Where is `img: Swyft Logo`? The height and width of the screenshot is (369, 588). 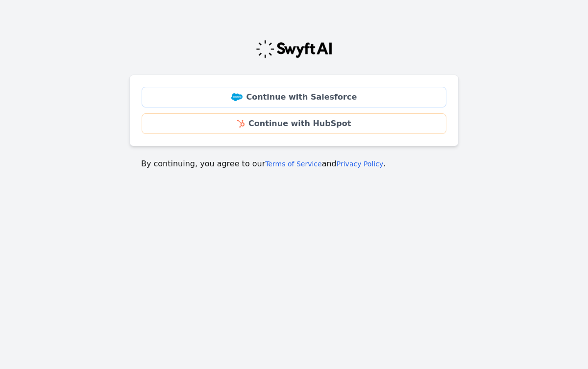 img: Swyft Logo is located at coordinates (294, 49).